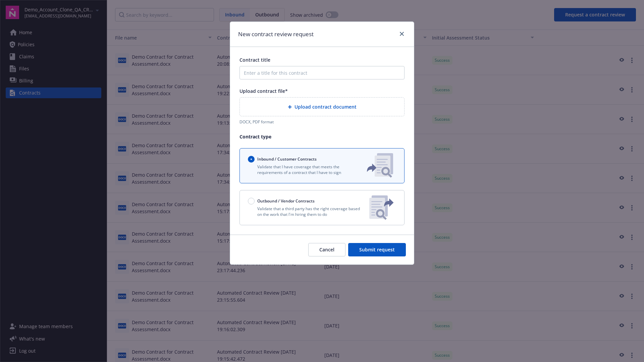 This screenshot has height=362, width=644. Describe the element at coordinates (302, 170) in the screenshot. I see `p: Validate that I have coverage that meets the requirements of a contract that I have to sign` at that location.